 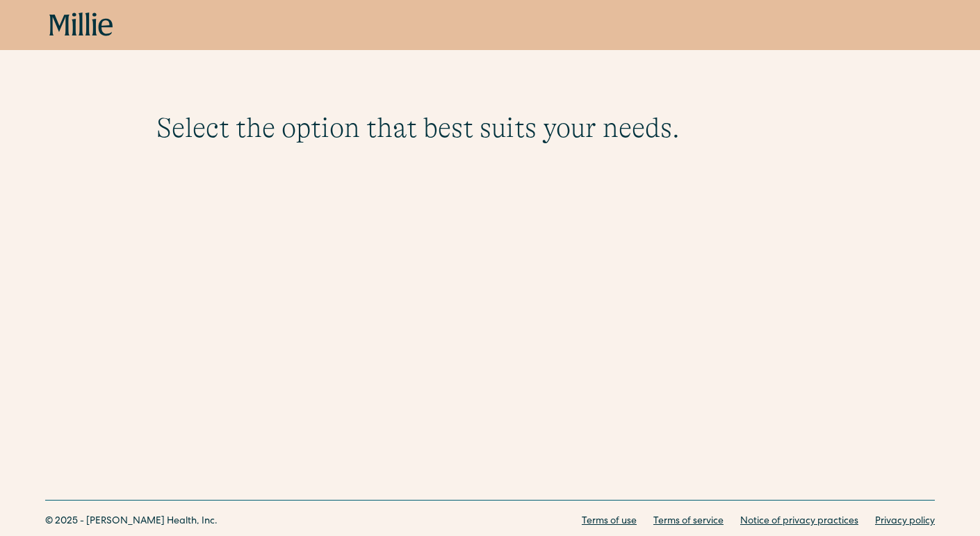 I want to click on a: Notice of privacy practices, so click(x=799, y=521).